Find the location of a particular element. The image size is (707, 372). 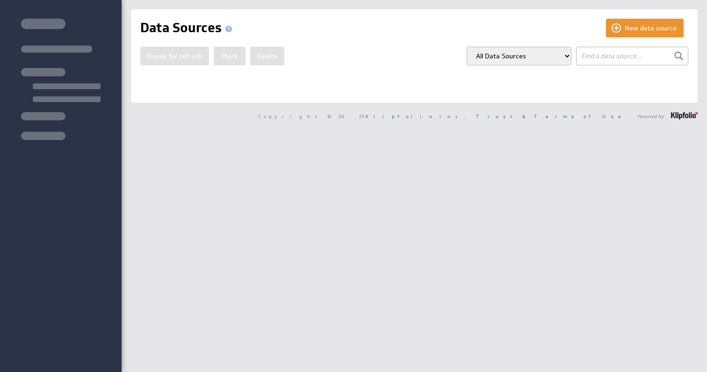

button: Queue for refresh is located at coordinates (174, 56).